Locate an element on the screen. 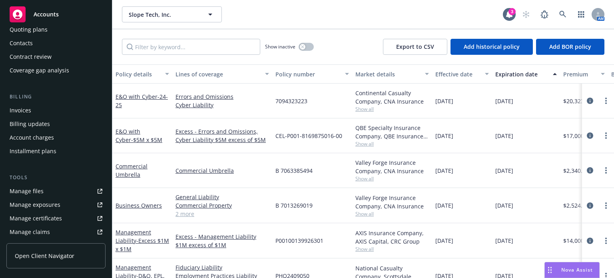  div: AXIS Insurance Company, AXIS Capital, CRC Group is located at coordinates (392, 237).